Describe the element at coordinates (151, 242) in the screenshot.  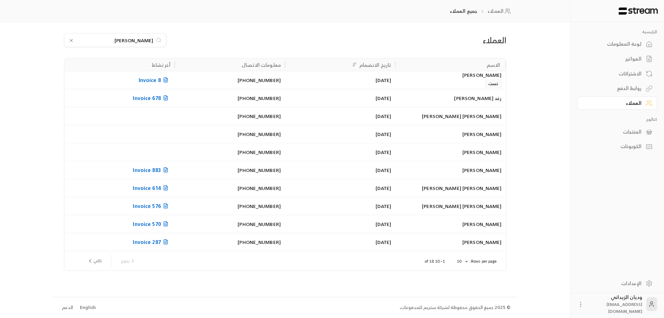
I see `span: Invoice 287` at that location.